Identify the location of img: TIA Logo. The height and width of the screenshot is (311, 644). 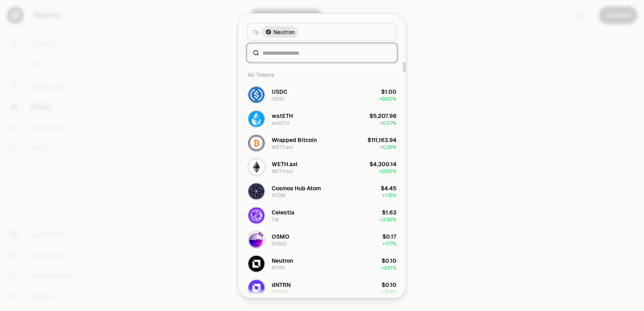
(256, 215).